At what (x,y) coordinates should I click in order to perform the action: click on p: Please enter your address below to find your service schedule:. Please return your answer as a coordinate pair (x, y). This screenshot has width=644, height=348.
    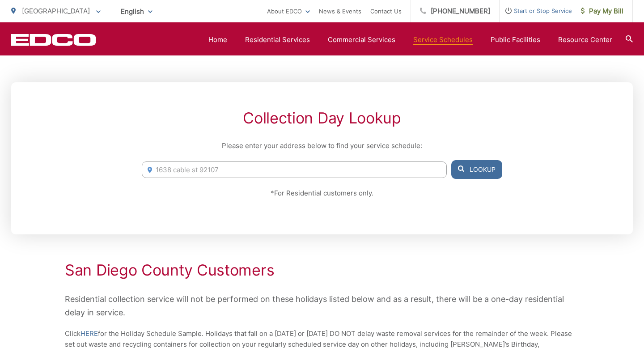
    Looking at the image, I should click on (322, 146).